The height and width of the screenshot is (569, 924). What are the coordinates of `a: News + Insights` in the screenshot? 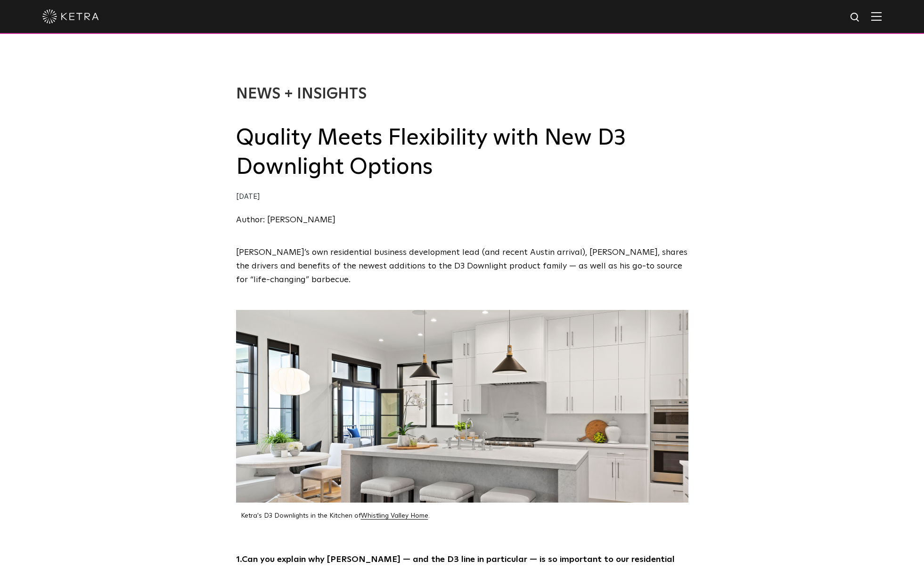 It's located at (301, 94).